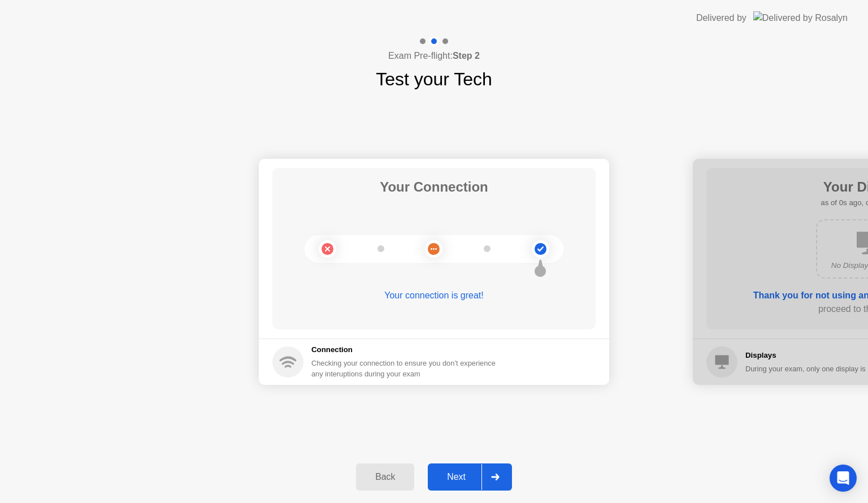 The image size is (868, 503). What do you see at coordinates (434, 187) in the screenshot?
I see `h1: Your Connection` at bounding box center [434, 187].